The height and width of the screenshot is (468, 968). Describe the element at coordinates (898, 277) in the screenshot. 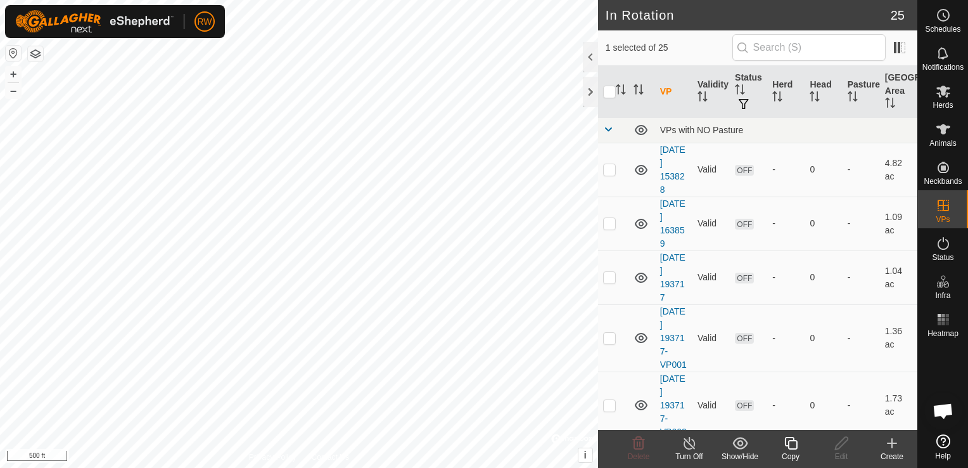

I see `td: 1.04 ac` at that location.